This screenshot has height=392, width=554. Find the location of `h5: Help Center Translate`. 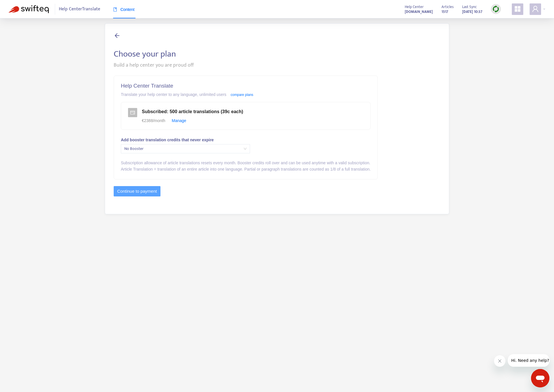

h5: Help Center Translate is located at coordinates (246, 86).